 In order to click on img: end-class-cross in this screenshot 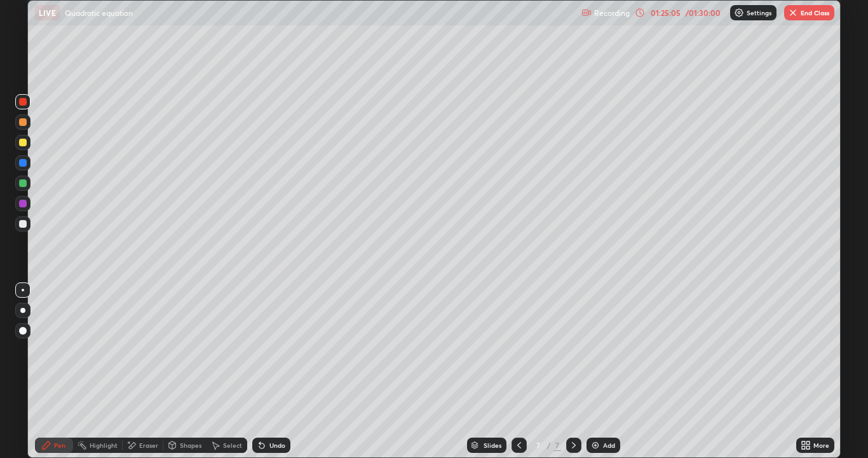, I will do `click(793, 13)`.